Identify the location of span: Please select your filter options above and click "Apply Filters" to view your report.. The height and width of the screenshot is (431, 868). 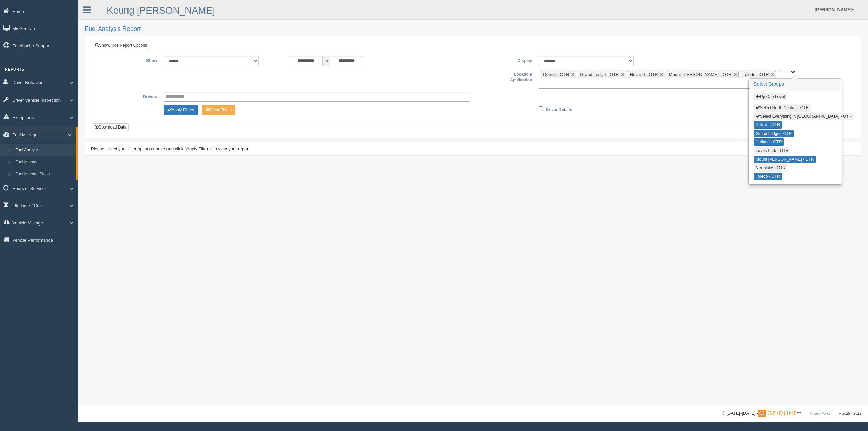
(171, 149).